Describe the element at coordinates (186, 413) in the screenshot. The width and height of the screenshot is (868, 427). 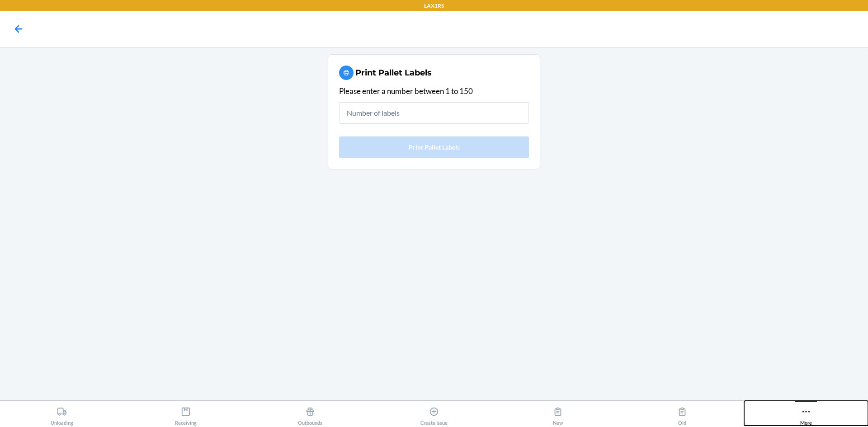
I see `button: Receiving` at that location.